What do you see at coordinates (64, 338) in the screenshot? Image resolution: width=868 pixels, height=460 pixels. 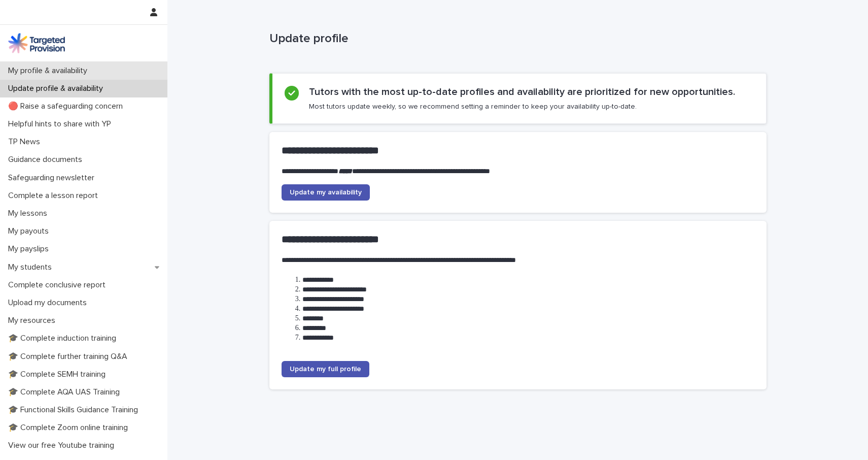 I see `p: 🎓 Complete induction training` at bounding box center [64, 338].